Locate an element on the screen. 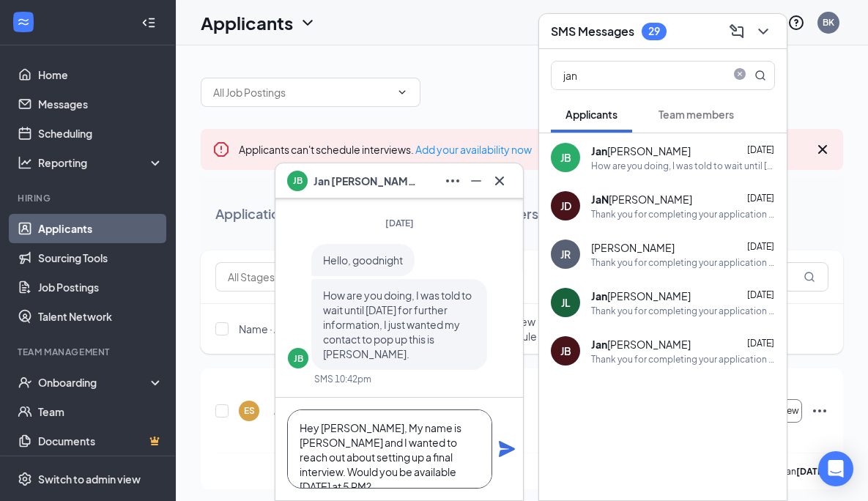 The image size is (868, 501). a: Scheduling is located at coordinates (101, 133).